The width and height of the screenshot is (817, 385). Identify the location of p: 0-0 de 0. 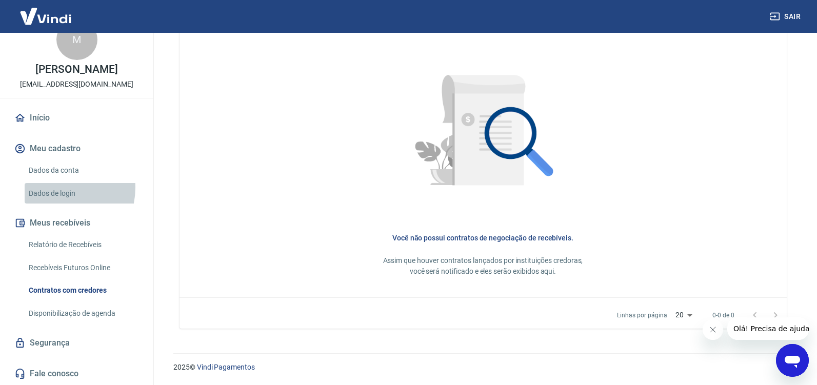
(723, 315).